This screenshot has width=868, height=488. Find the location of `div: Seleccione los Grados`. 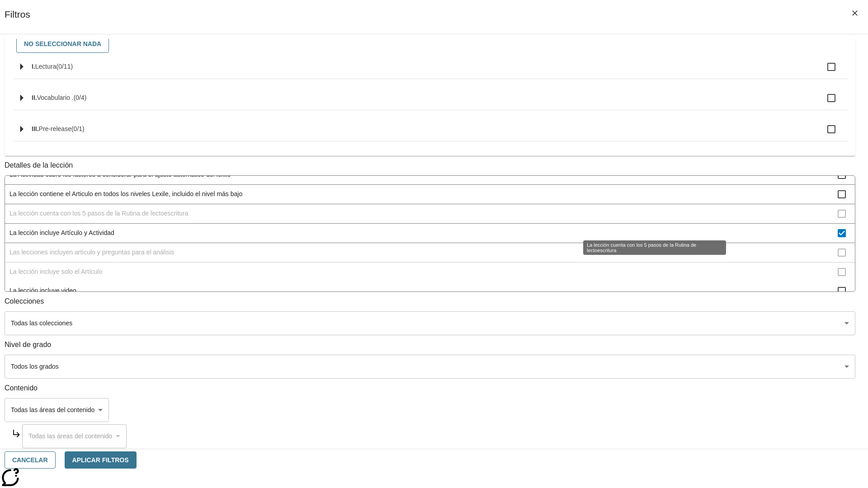

div: Seleccione los Grados is located at coordinates (430, 367).